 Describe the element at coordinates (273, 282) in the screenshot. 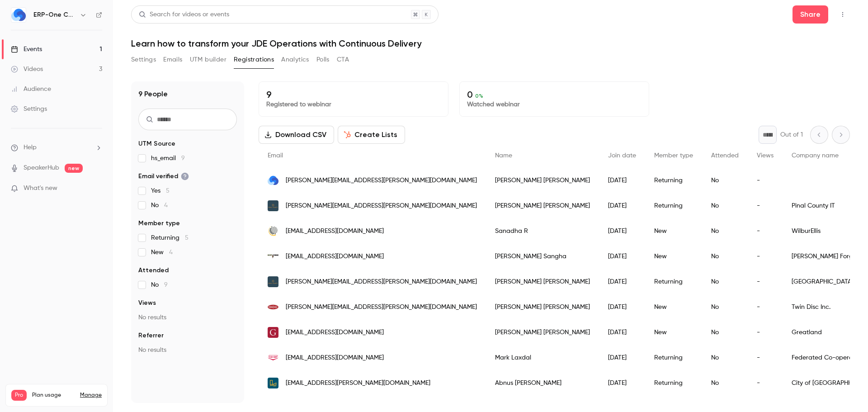

I see `img: pinal.gov` at that location.